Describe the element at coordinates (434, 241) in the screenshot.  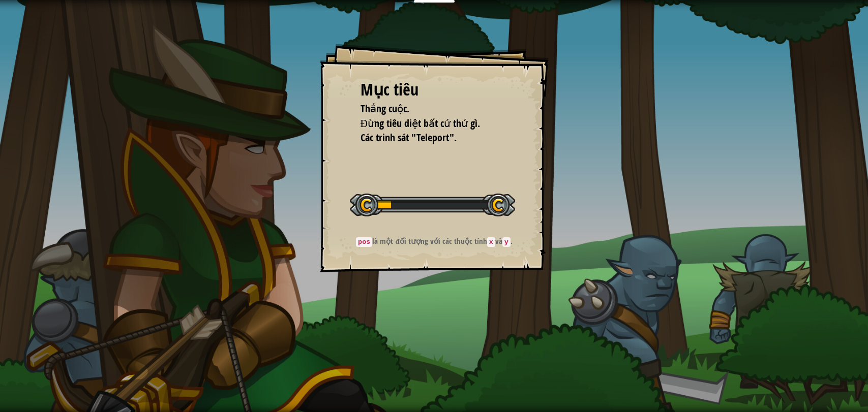
I see `p: là một đối tượng với các thuộc tính và .` at that location.